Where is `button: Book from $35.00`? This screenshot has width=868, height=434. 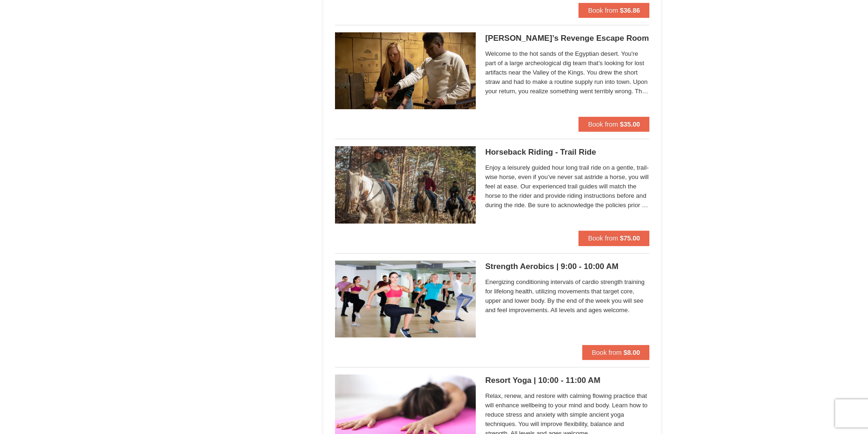
button: Book from $35.00 is located at coordinates (613, 125).